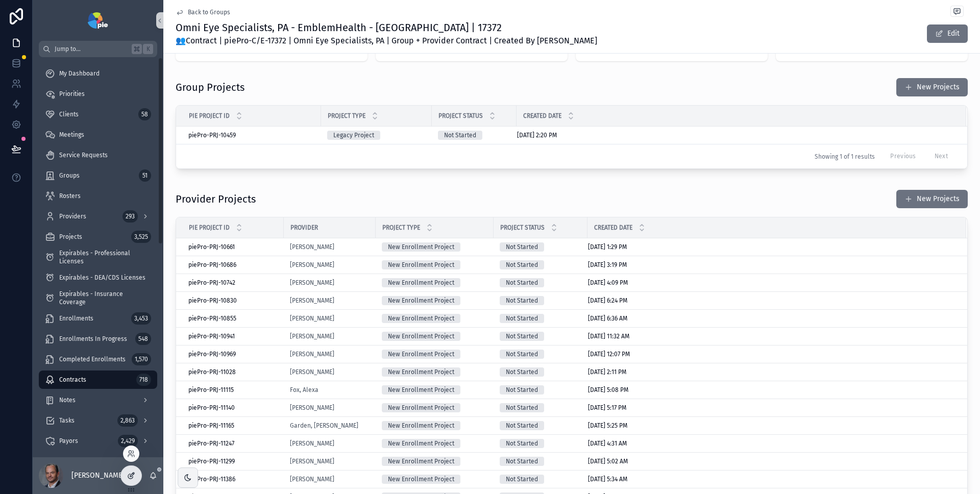 Image resolution: width=980 pixels, height=494 pixels. I want to click on span: Pie Project ID, so click(210, 116).